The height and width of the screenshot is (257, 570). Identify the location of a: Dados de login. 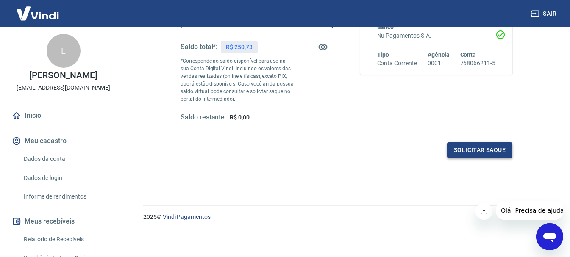
(68, 178).